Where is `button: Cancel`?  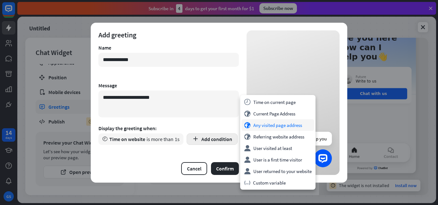
button: Cancel is located at coordinates (194, 169).